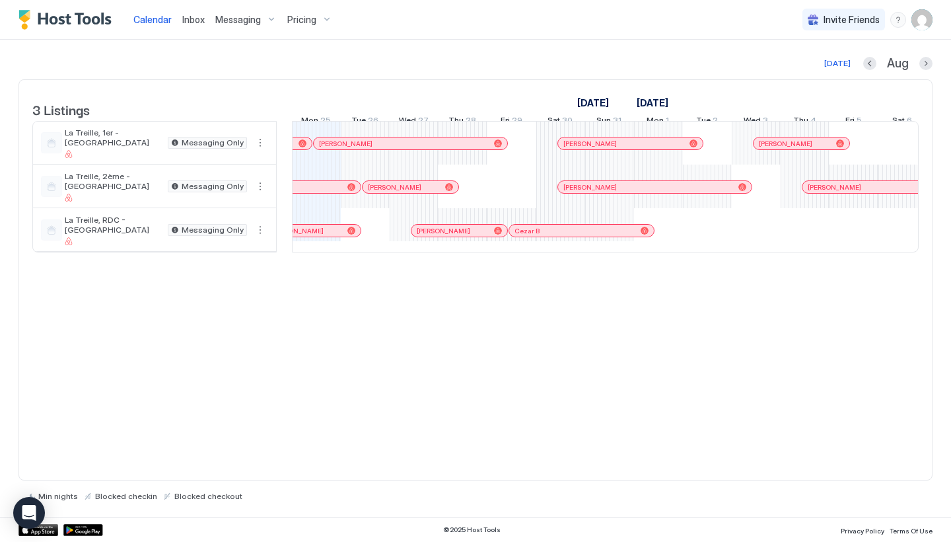  I want to click on div: Google Play Store, so click(83, 530).